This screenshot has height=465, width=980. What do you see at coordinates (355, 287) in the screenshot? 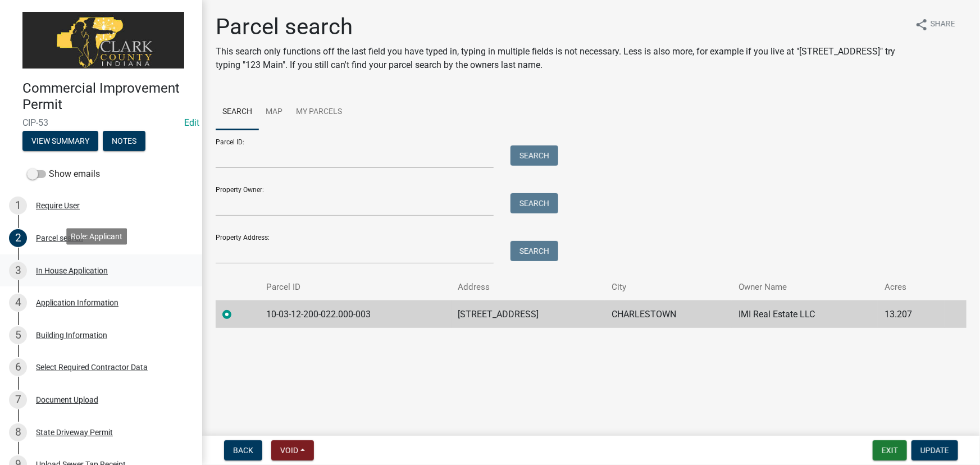
I see `th: Parcel ID` at bounding box center [355, 287].